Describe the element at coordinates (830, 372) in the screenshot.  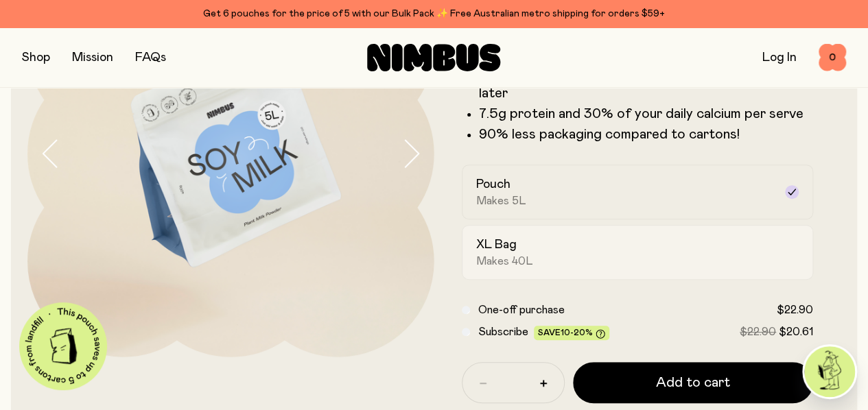
I see `img: agent` at that location.